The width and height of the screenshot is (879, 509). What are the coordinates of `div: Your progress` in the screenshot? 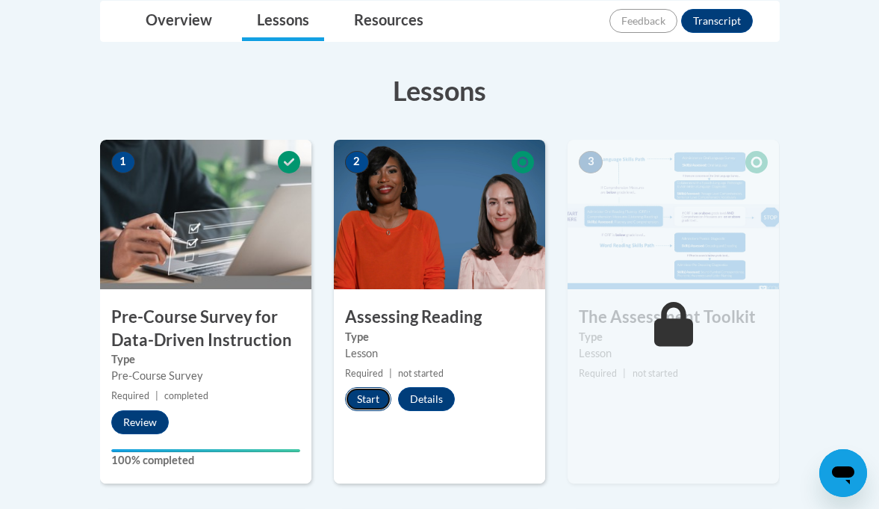 It's located at (205, 450).